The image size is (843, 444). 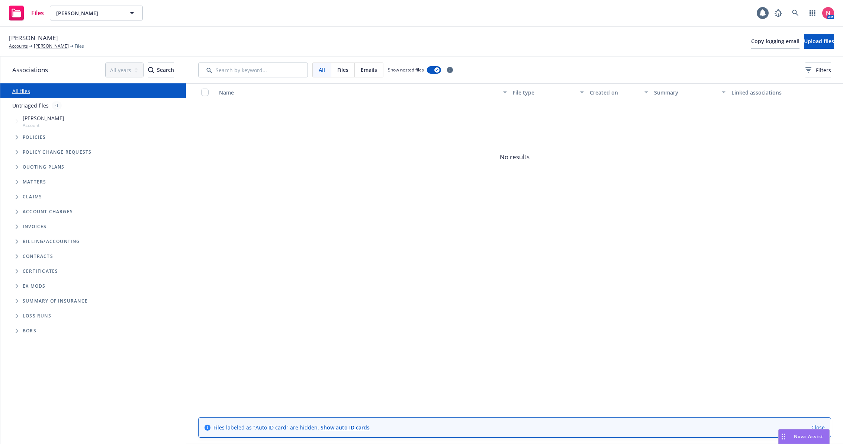 I want to click on span: Summary of insurance, so click(x=55, y=301).